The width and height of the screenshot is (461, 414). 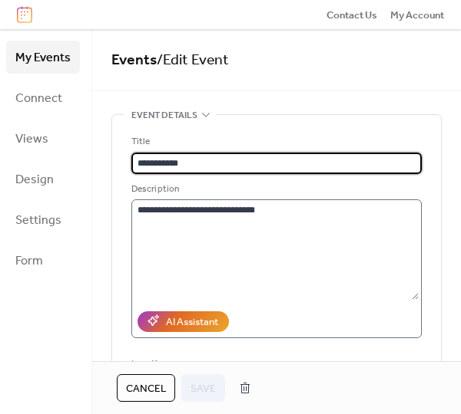 What do you see at coordinates (352, 15) in the screenshot?
I see `span: Contact Us` at bounding box center [352, 15].